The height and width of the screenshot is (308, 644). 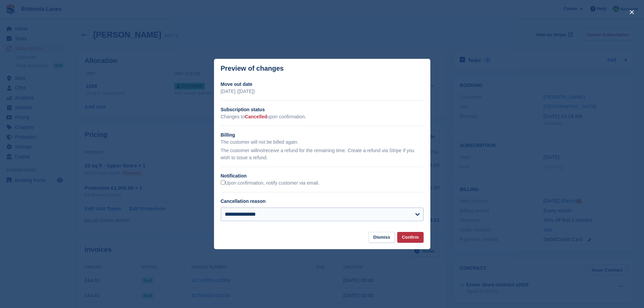 I want to click on p: The customer will receive a refund for the remaining time. Create a refund via Stripe if you wish..., so click(x=322, y=154).